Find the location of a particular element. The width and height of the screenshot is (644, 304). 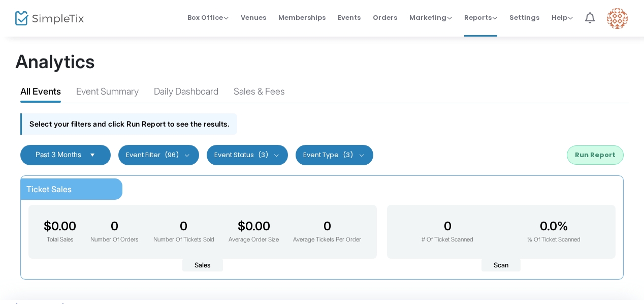

button: Run Report is located at coordinates (595, 155).